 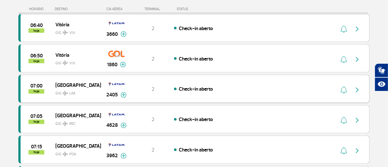 What do you see at coordinates (199, 9) in the screenshot?
I see `div: STATUS` at bounding box center [199, 9].